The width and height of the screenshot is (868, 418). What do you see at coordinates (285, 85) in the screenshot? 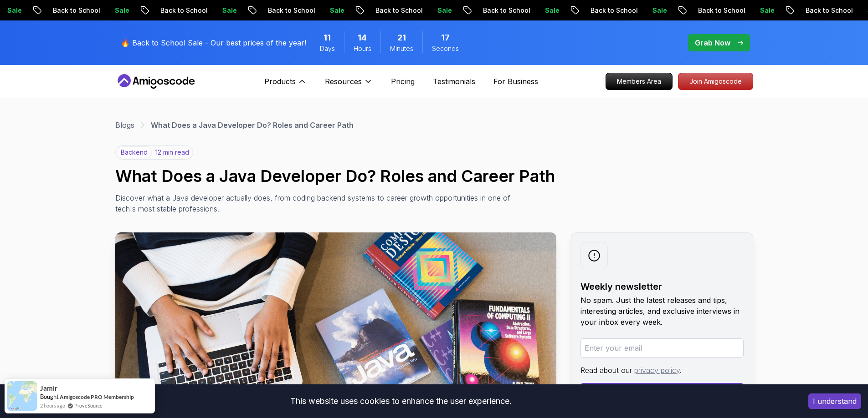
I see `button: Products` at bounding box center [285, 85].